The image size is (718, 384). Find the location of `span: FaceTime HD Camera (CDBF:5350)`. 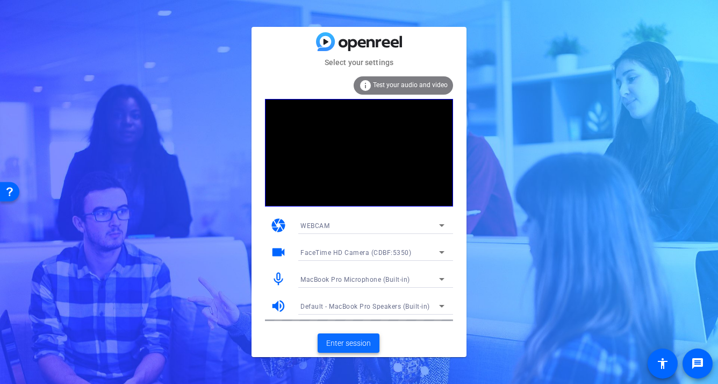

span: FaceTime HD Camera (CDBF:5350) is located at coordinates (356, 253).